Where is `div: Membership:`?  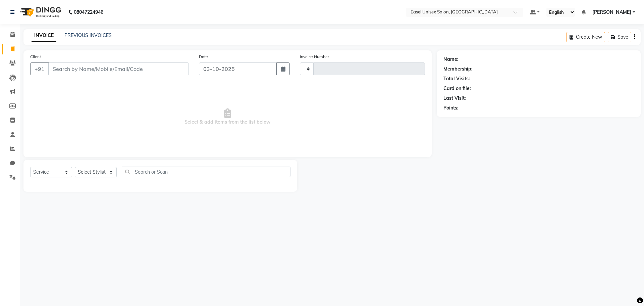 div: Membership: is located at coordinates (458, 69).